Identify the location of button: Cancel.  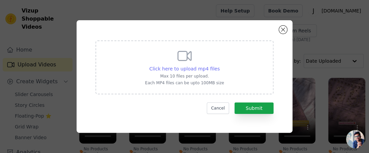
(218, 108).